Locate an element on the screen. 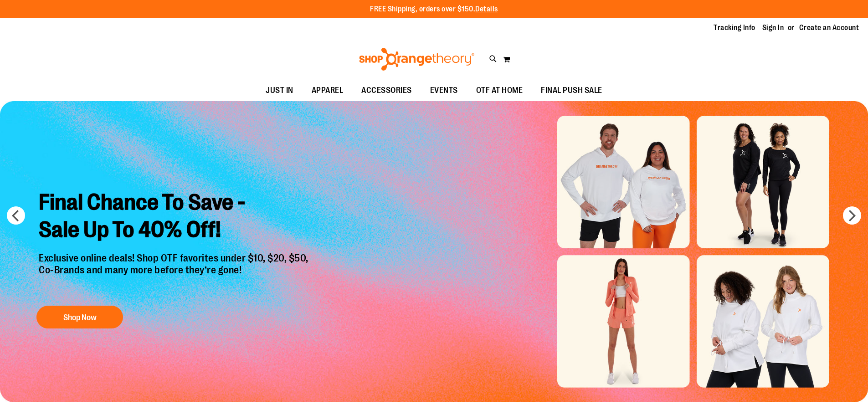 The height and width of the screenshot is (415, 868). a: JUST IN is located at coordinates (279, 90).